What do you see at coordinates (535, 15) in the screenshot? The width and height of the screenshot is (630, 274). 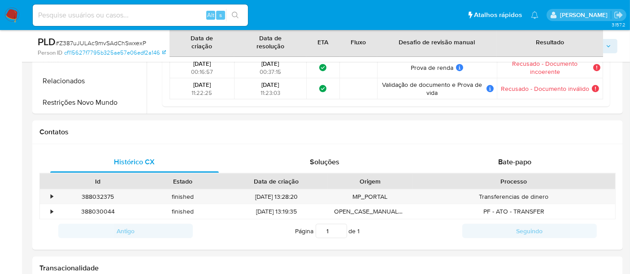 I see `a: Notificações` at bounding box center [535, 15].